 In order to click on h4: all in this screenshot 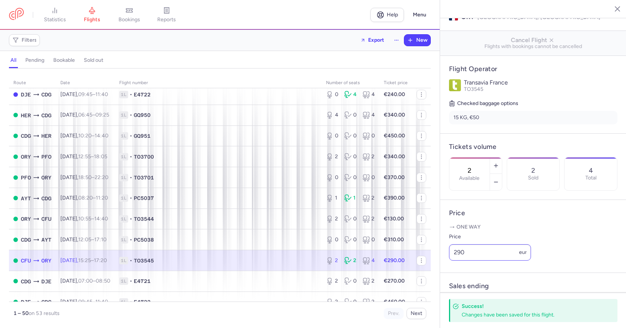, I will do `click(13, 60)`.